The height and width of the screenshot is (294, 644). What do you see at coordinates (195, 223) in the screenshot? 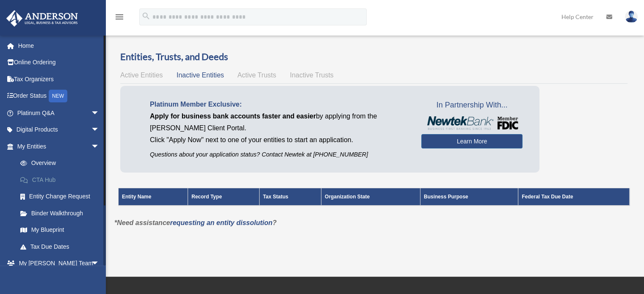
I see `em: *Need assistance ?` at bounding box center [195, 223].